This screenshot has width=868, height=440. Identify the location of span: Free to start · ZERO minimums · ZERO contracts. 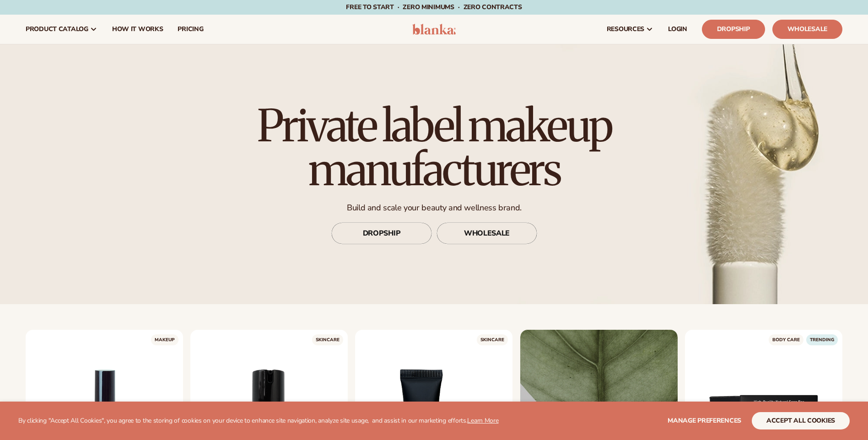
(434, 7).